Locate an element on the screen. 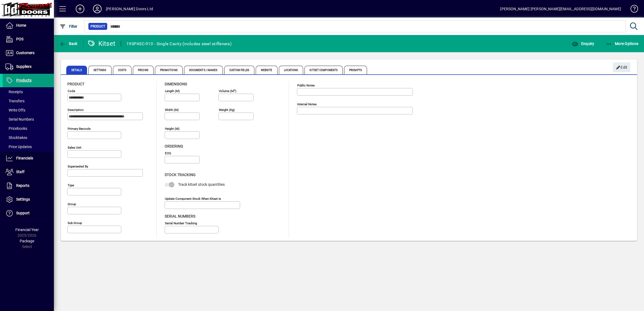 This screenshot has height=311, width=644. span: Kitset Components is located at coordinates (323, 70).